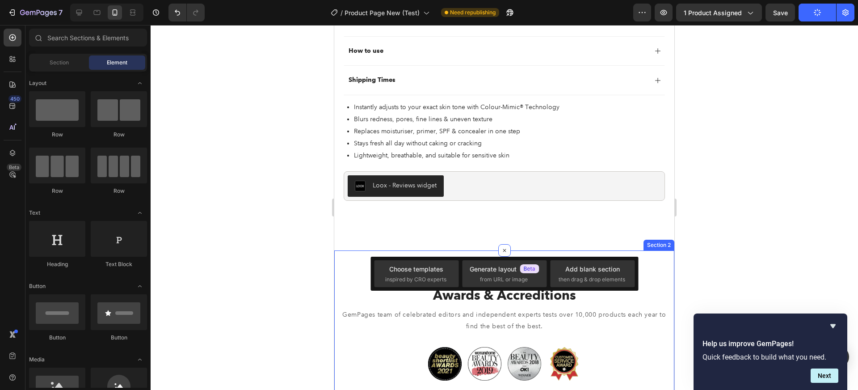 Image resolution: width=858 pixels, height=390 pixels. What do you see at coordinates (416, 279) in the screenshot?
I see `span: inspired by CRO experts` at bounding box center [416, 279].